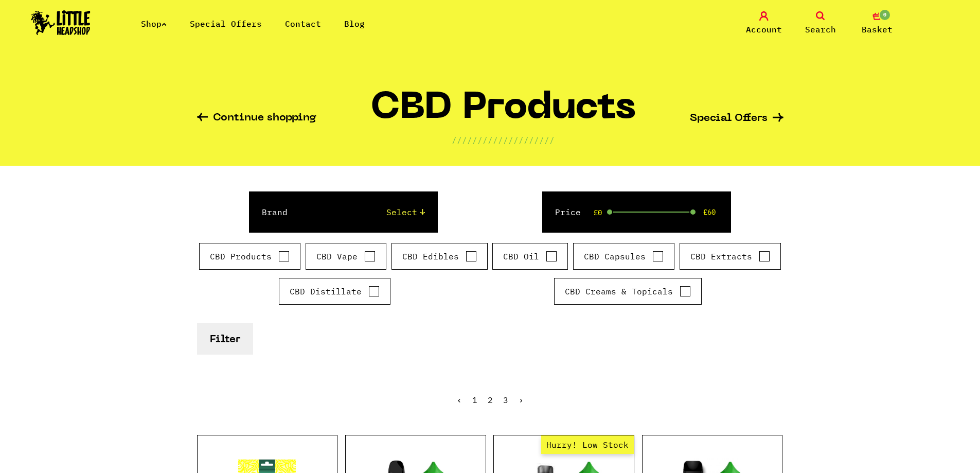  I want to click on span: £60, so click(710, 212).